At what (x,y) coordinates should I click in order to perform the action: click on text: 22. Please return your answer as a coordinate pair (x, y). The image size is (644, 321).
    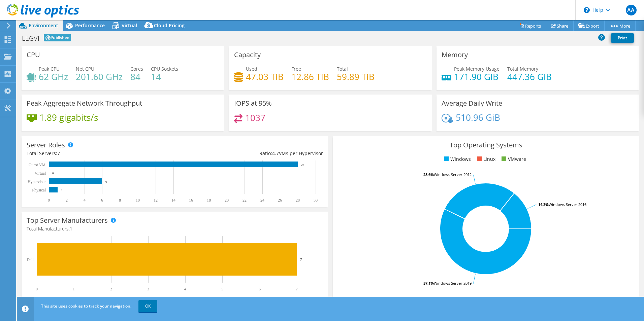
    Looking at the image, I should click on (245, 200).